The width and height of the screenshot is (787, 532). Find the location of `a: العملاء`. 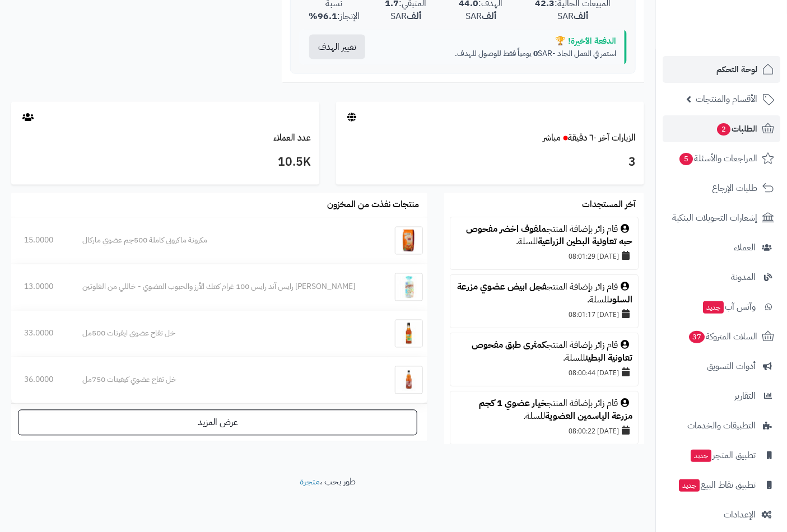

a: العملاء is located at coordinates (721, 248).